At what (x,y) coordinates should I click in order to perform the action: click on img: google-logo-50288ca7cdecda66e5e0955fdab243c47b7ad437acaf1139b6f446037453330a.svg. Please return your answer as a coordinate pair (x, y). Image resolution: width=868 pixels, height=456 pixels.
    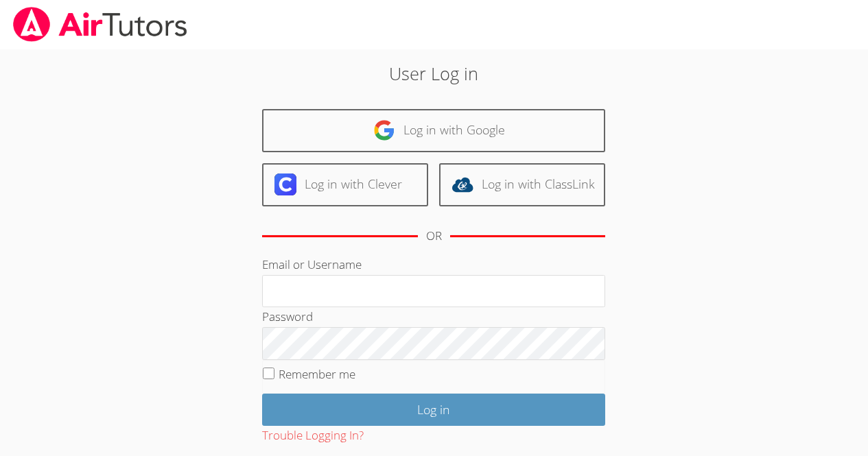
    Looking at the image, I should click on (384, 130).